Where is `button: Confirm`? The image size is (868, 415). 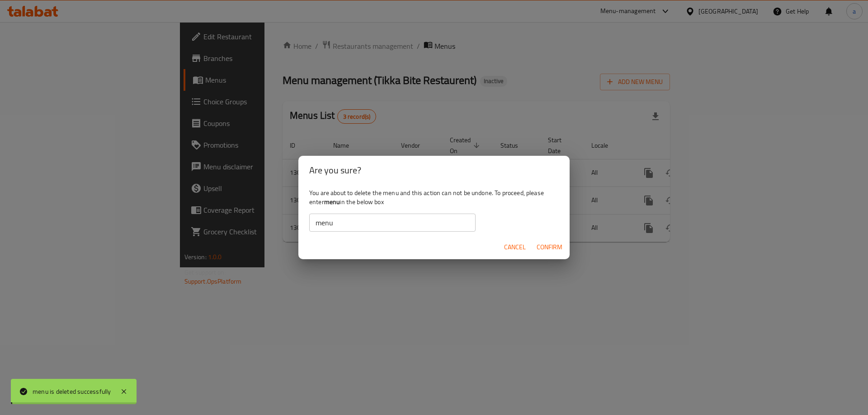 button: Confirm is located at coordinates (549, 247).